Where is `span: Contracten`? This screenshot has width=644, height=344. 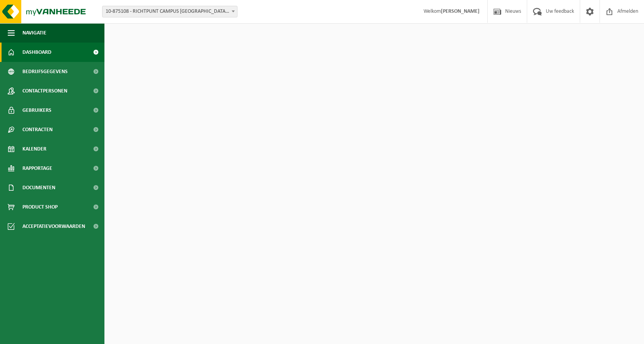 span: Contracten is located at coordinates (37, 130).